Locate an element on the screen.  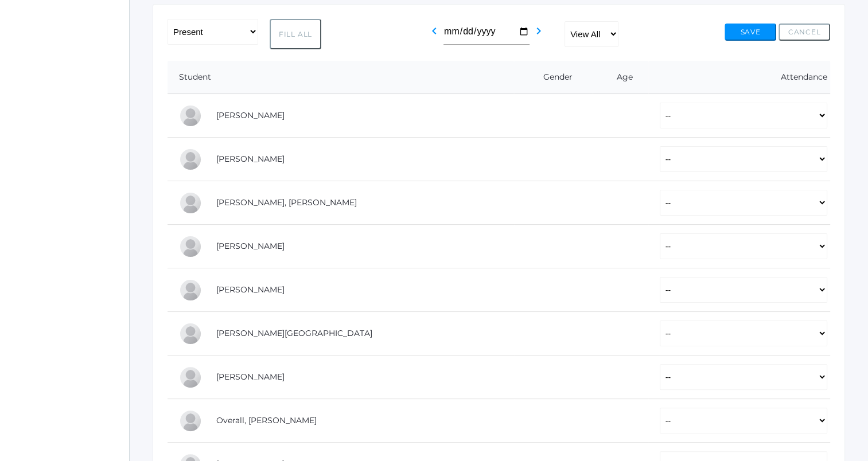
button: Save is located at coordinates (750, 32).